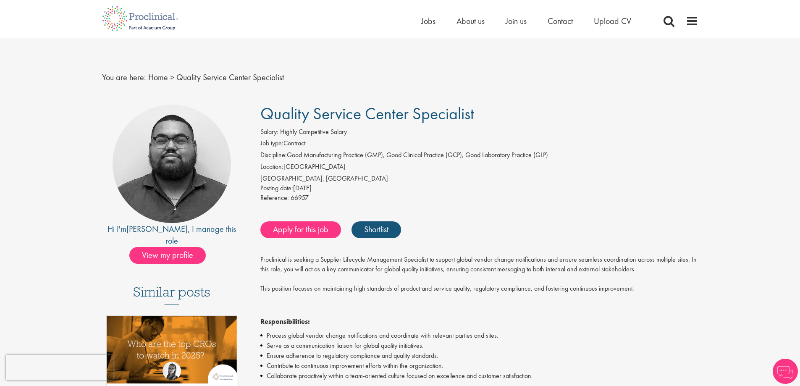 Image resolution: width=800 pixels, height=386 pixels. I want to click on span: View my profile, so click(168, 255).